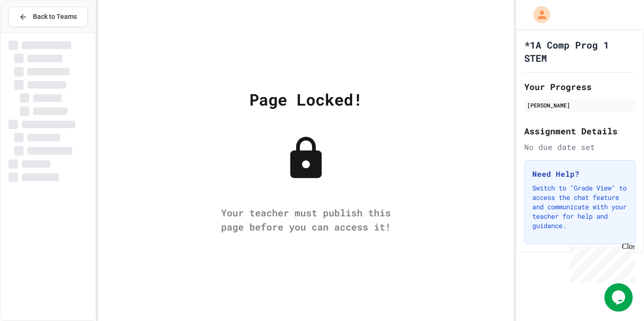 This screenshot has width=644, height=321. What do you see at coordinates (580, 131) in the screenshot?
I see `h2: Assignment Details` at bounding box center [580, 131].